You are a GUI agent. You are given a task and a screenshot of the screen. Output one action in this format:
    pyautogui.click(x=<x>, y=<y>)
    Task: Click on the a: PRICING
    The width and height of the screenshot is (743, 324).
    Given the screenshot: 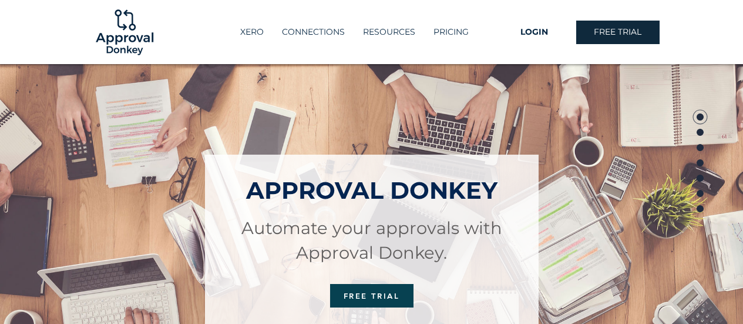 What is the action you would take?
    pyautogui.click(x=451, y=32)
    